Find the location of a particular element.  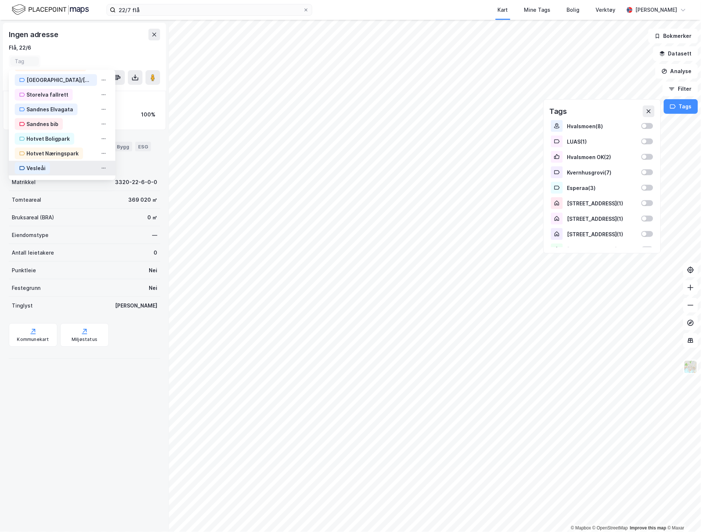

div: Sandnes Elvagata is located at coordinates (50, 109).